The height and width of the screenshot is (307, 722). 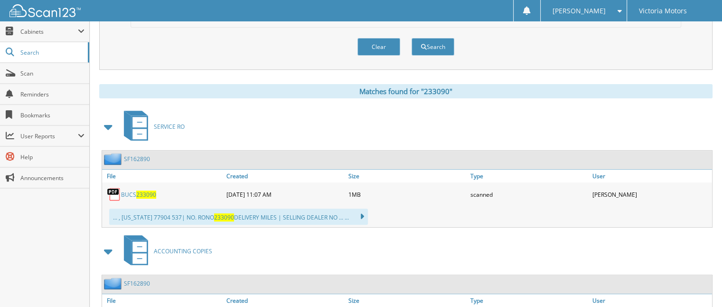 What do you see at coordinates (379, 47) in the screenshot?
I see `button: Clear` at bounding box center [379, 47].